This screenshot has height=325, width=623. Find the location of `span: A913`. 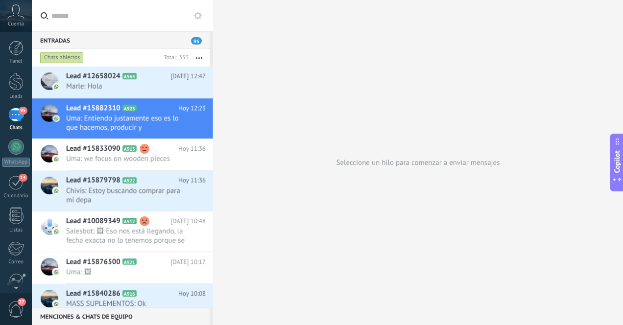

span: A913 is located at coordinates (129, 148).